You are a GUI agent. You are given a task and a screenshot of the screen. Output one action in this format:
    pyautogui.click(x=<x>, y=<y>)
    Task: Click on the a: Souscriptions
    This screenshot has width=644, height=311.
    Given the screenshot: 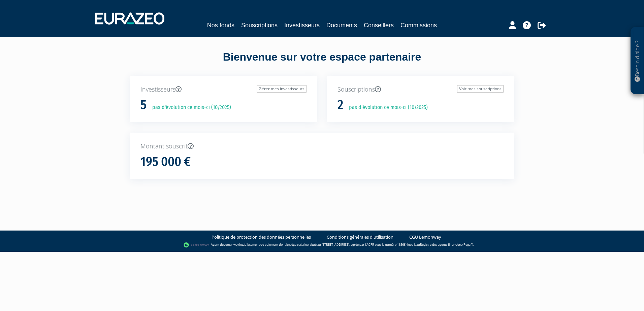 What is the action you would take?
    pyautogui.click(x=259, y=25)
    